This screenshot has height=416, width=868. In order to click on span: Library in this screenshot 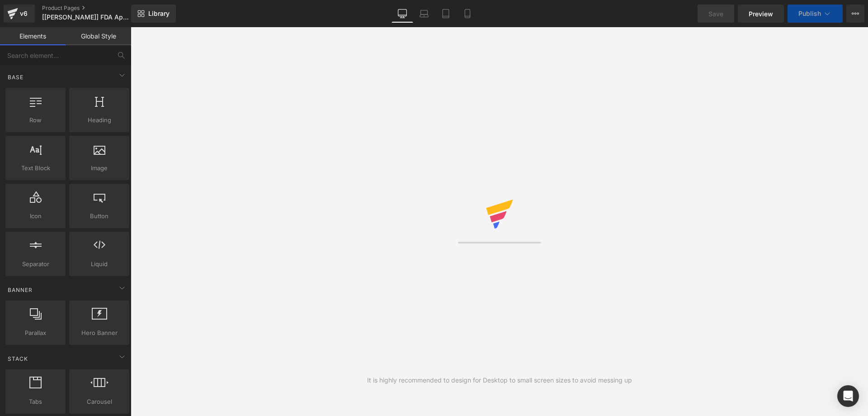, I will do `click(159, 14)`.